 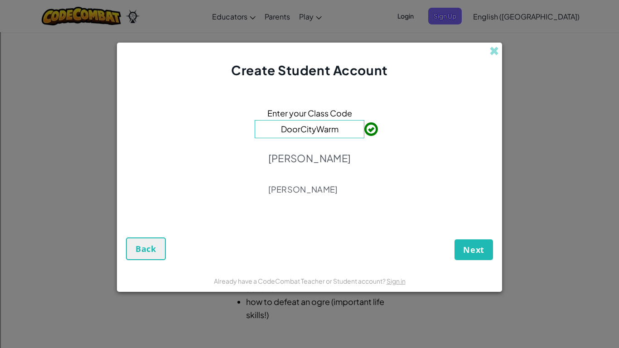 I want to click on span: Enter your Class Code, so click(x=309, y=113).